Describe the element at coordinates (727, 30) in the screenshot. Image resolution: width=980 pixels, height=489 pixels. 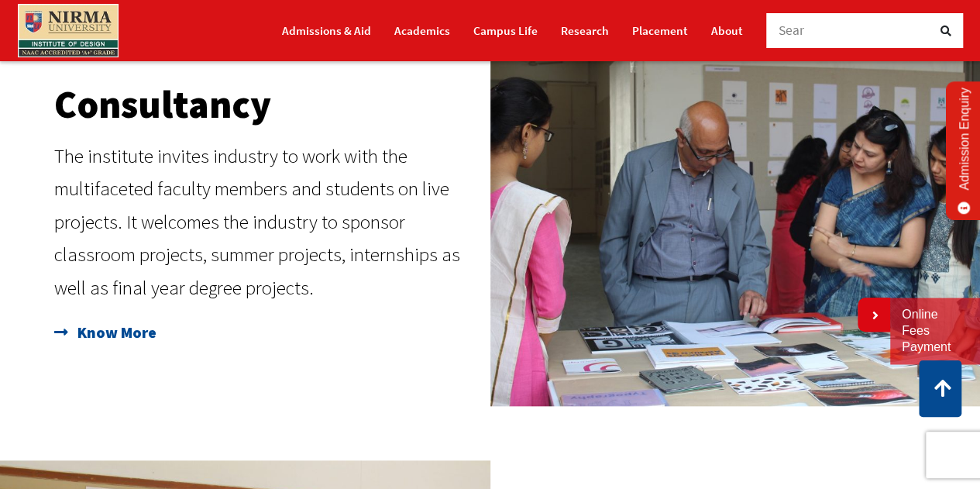
I see `a: About` at that location.